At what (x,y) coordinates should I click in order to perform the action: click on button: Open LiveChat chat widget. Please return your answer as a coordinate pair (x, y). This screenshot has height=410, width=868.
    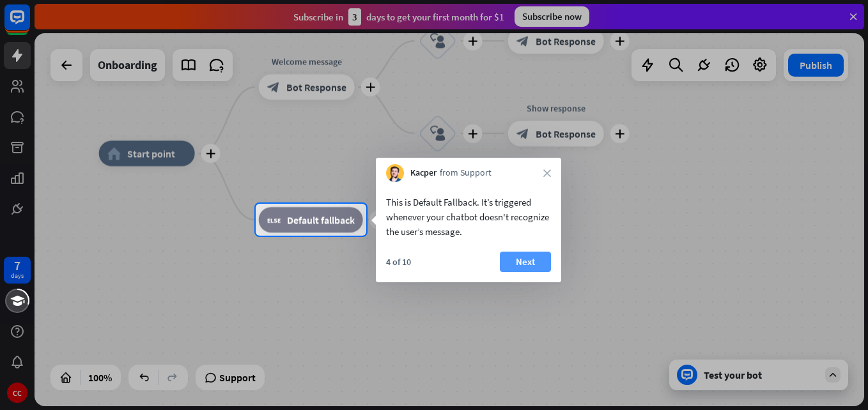
    Looking at the image, I should click on (29, 24).